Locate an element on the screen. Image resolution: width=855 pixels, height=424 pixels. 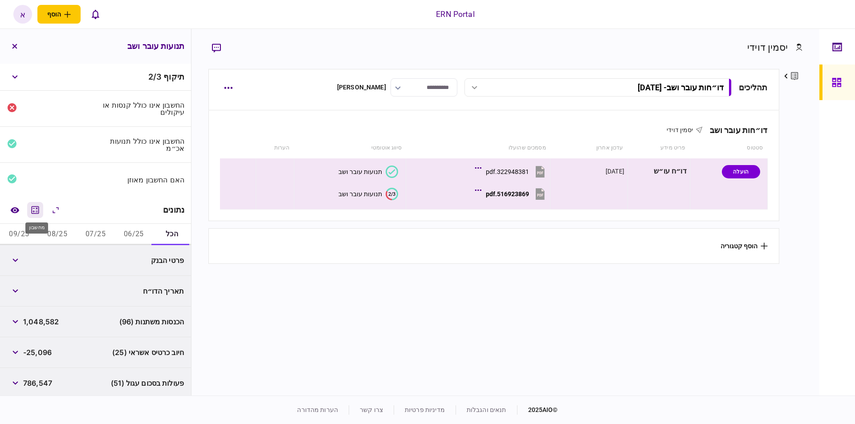
a: צרו קשר is located at coordinates (371, 410).